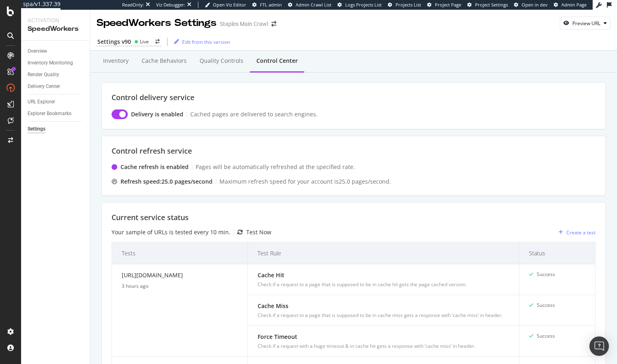  What do you see at coordinates (586, 23) in the screenshot?
I see `div: Preview URL` at bounding box center [586, 23].